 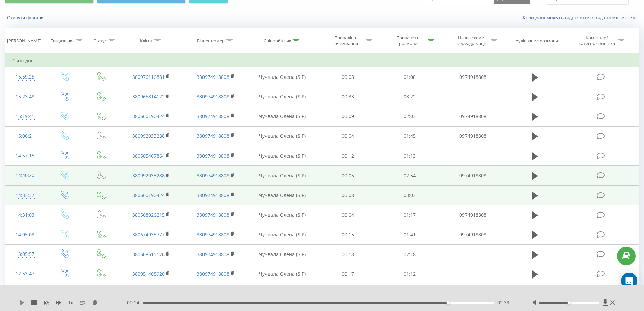 I want to click on a: 380508615176, so click(x=149, y=254).